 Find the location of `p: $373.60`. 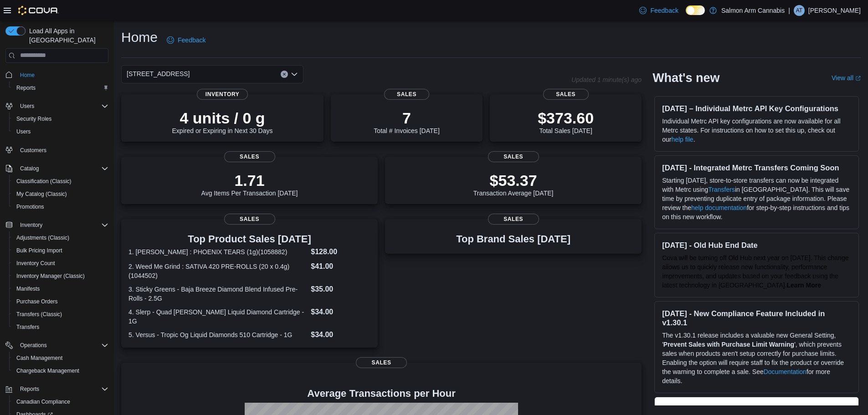

p: $373.60 is located at coordinates (565, 118).